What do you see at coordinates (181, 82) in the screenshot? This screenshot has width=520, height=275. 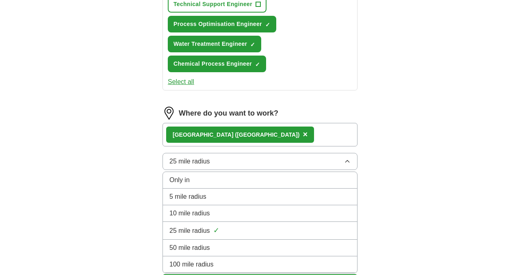 I see `button: Select all` at bounding box center [181, 82].